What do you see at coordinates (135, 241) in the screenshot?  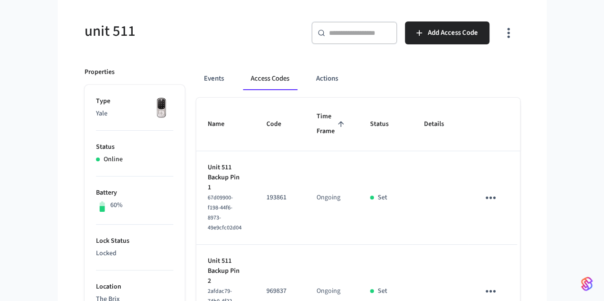 I see `p: Lock Status` at bounding box center [135, 241].